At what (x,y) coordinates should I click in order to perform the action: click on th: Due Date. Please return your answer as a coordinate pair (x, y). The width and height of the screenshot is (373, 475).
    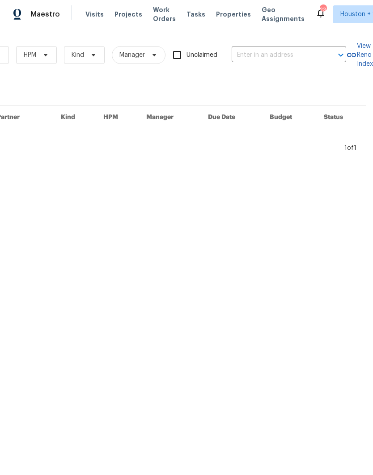
    Looking at the image, I should click on (232, 117).